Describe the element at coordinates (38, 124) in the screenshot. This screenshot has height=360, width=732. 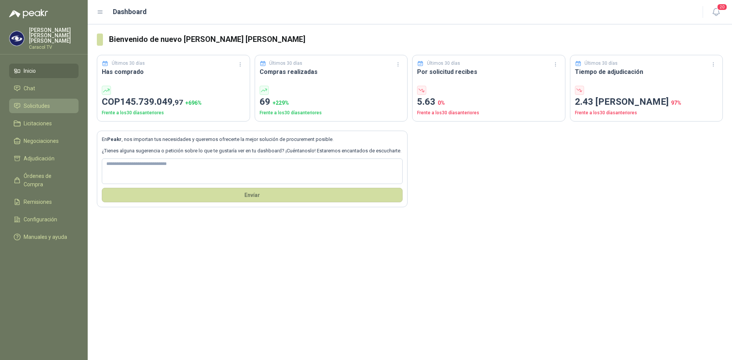
I see `span: Licitaciones` at that location.